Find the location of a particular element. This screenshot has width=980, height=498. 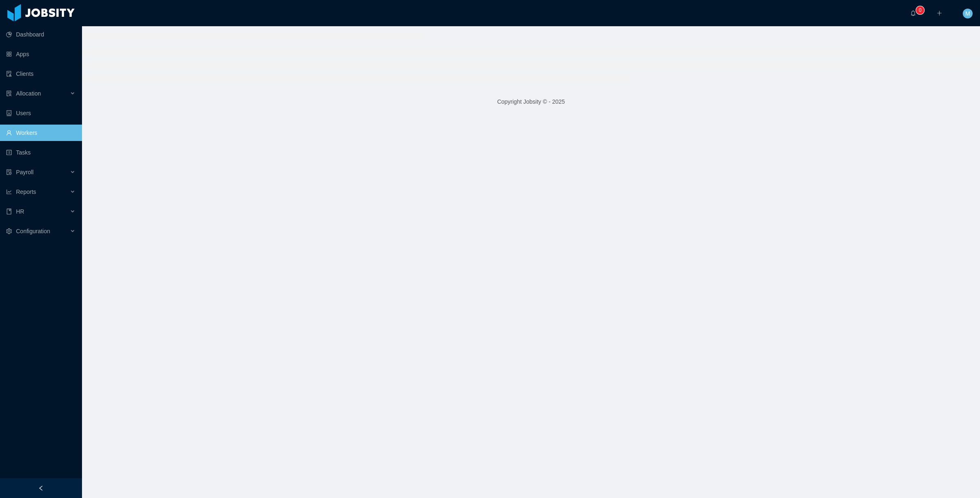

a: icon: robotUsers is located at coordinates (40, 113).